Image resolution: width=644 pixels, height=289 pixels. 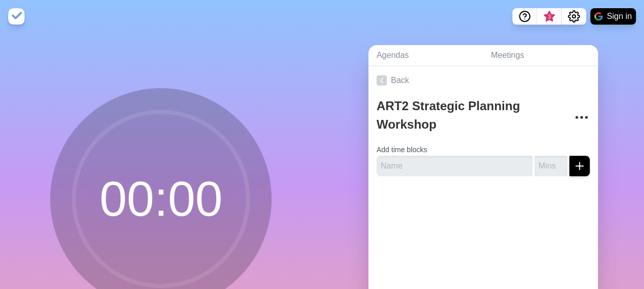 I want to click on button: Help, so click(x=524, y=16).